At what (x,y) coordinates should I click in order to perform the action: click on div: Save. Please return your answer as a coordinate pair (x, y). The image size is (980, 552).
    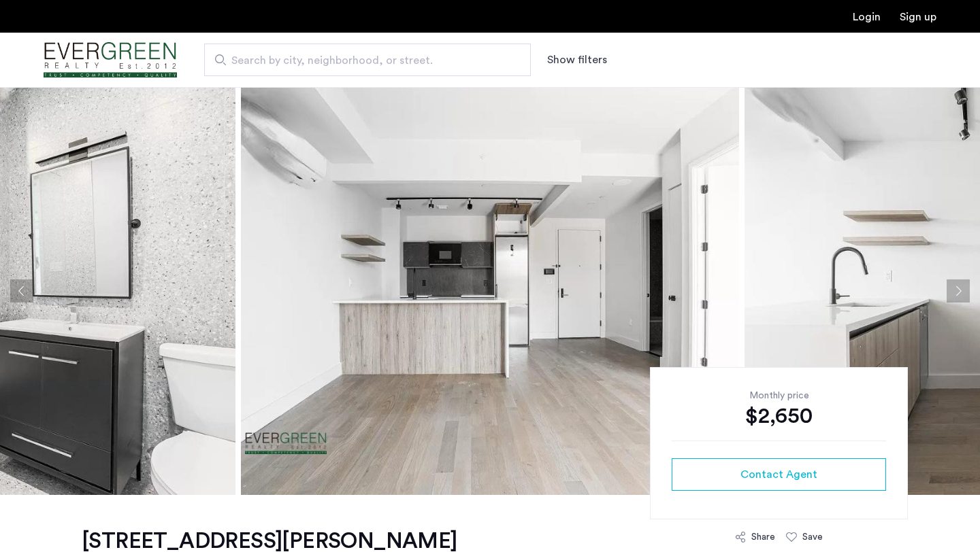
    Looking at the image, I should click on (813, 538).